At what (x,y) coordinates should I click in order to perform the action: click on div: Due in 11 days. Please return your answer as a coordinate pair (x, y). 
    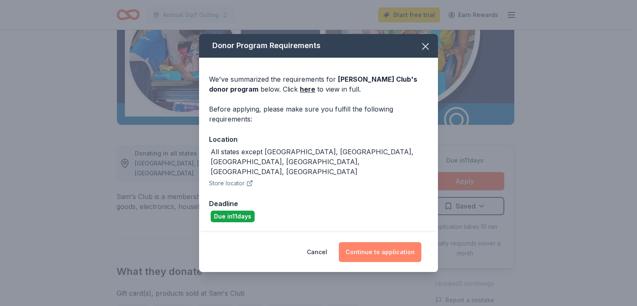
    Looking at the image, I should click on (233, 216).